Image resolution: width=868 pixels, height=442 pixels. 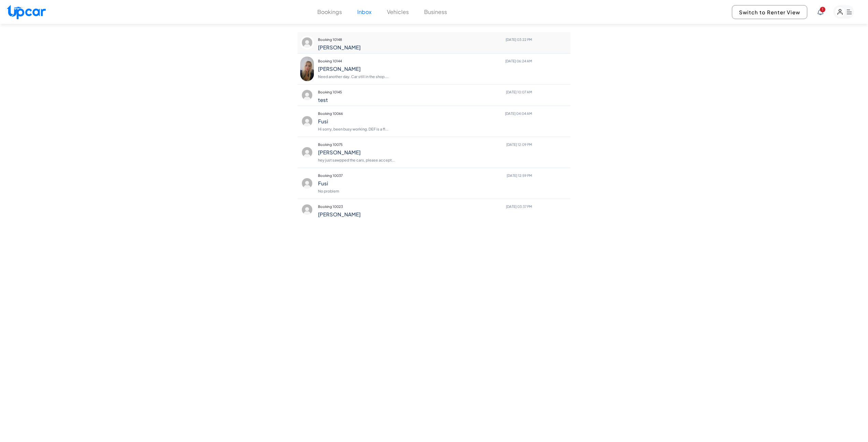 I want to click on p: Booking 10075, so click(x=425, y=144).